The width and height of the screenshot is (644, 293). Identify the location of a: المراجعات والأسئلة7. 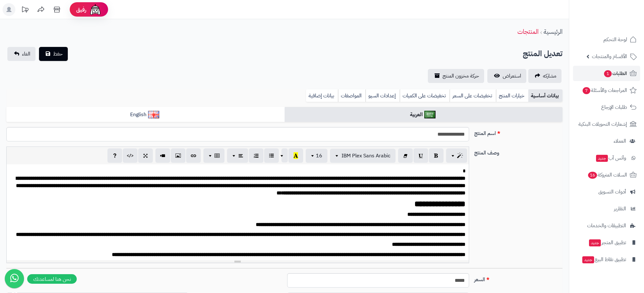
(606, 90).